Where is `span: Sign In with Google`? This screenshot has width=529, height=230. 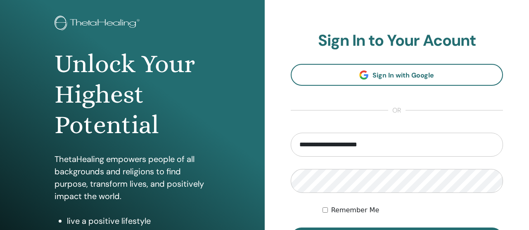
span: Sign In with Google is located at coordinates (403, 75).